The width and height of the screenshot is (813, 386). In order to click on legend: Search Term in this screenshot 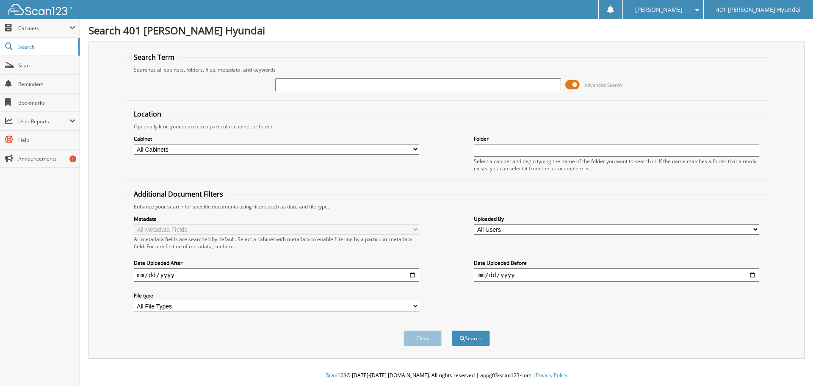, I will do `click(154, 57)`.